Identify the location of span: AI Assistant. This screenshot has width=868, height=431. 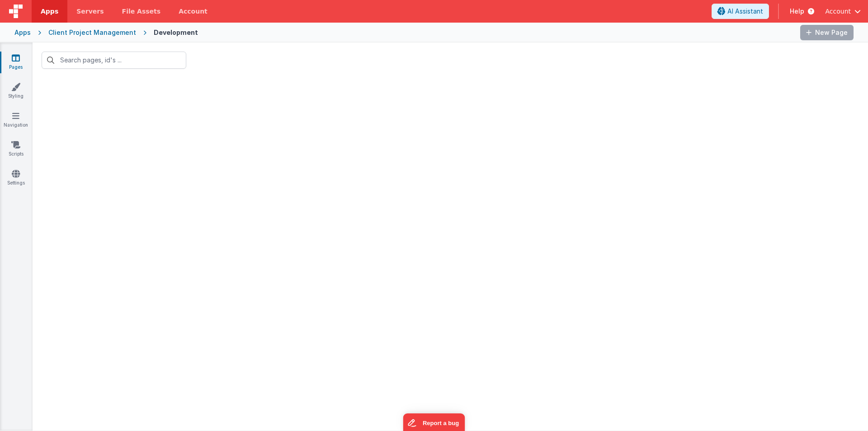
(746, 11).